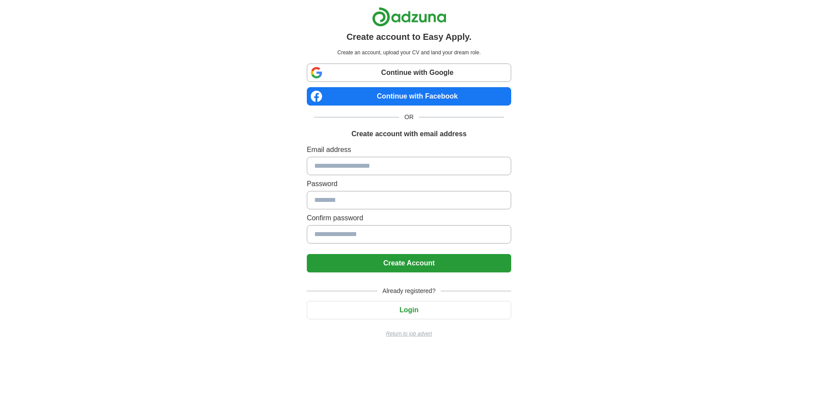 The image size is (818, 406). I want to click on p: Create an account, upload your CV and land your dream role., so click(409, 53).